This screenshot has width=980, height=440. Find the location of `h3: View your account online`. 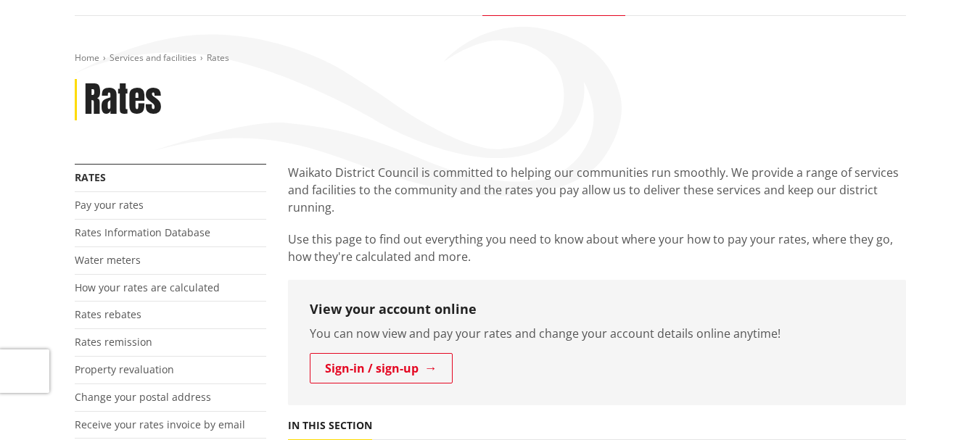

h3: View your account online is located at coordinates (597, 310).